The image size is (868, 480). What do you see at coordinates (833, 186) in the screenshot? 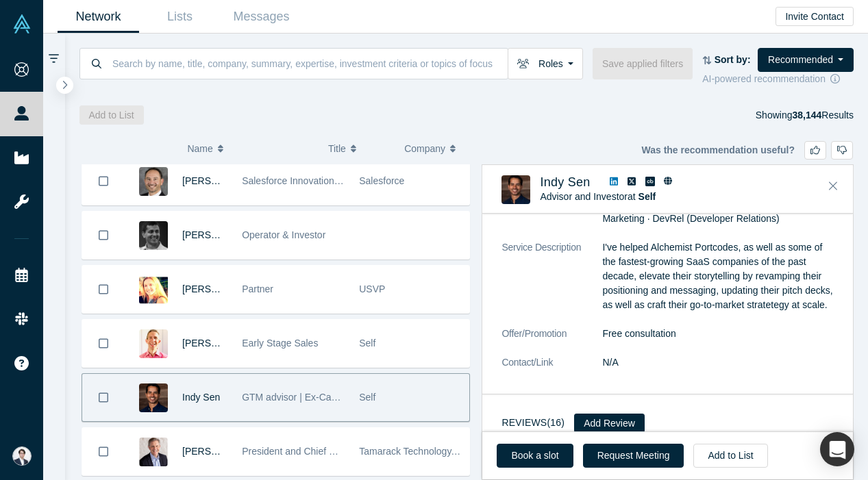
I see `button: Close` at bounding box center [833, 186].